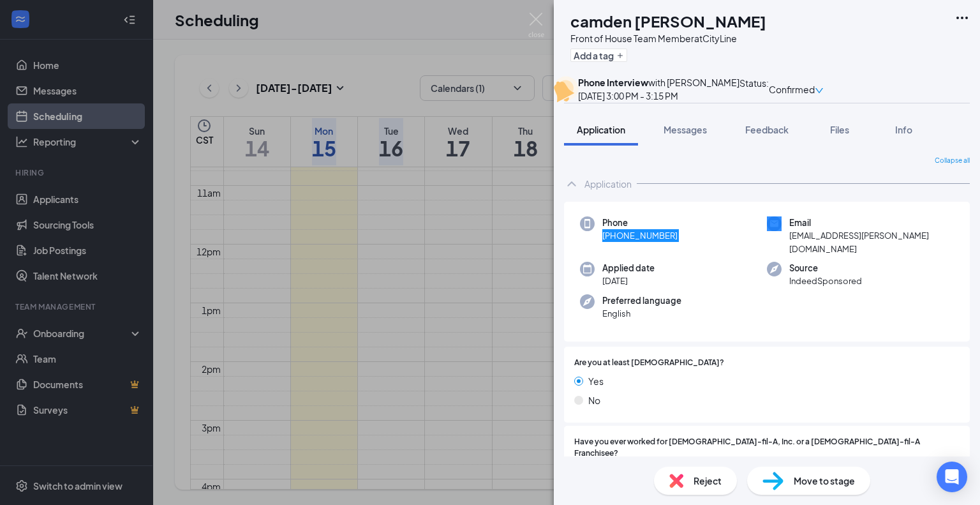  What do you see at coordinates (640, 223) in the screenshot?
I see `span: Phone` at bounding box center [640, 223].